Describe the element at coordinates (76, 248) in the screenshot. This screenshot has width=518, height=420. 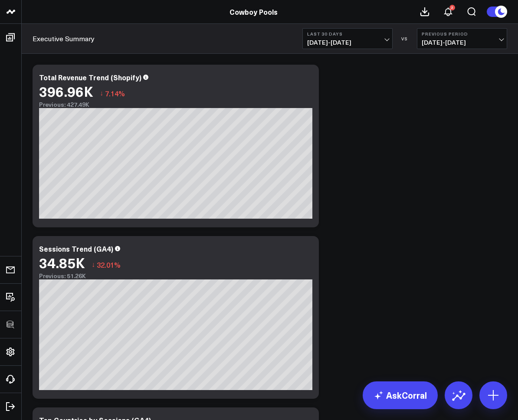
I see `div: Sessions Trend (GA4)` at that location.